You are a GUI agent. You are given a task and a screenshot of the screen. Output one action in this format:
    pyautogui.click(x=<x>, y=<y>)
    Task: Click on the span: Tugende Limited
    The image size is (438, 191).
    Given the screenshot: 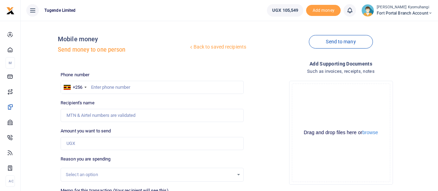 What is the action you would take?
    pyautogui.click(x=60, y=10)
    